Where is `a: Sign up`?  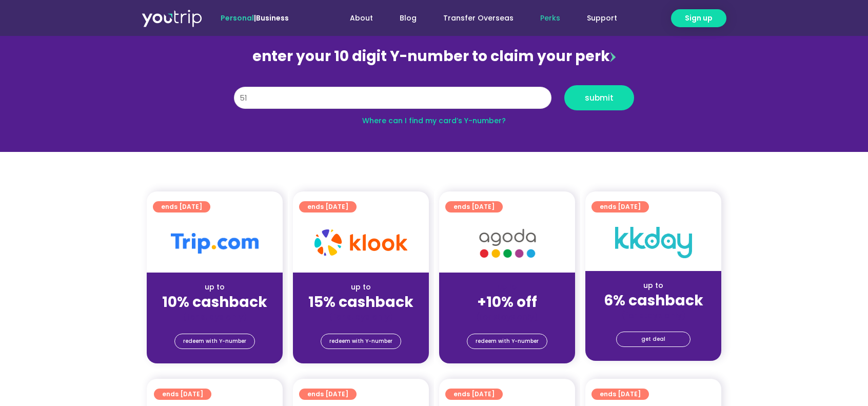 a: Sign up is located at coordinates (699, 18).